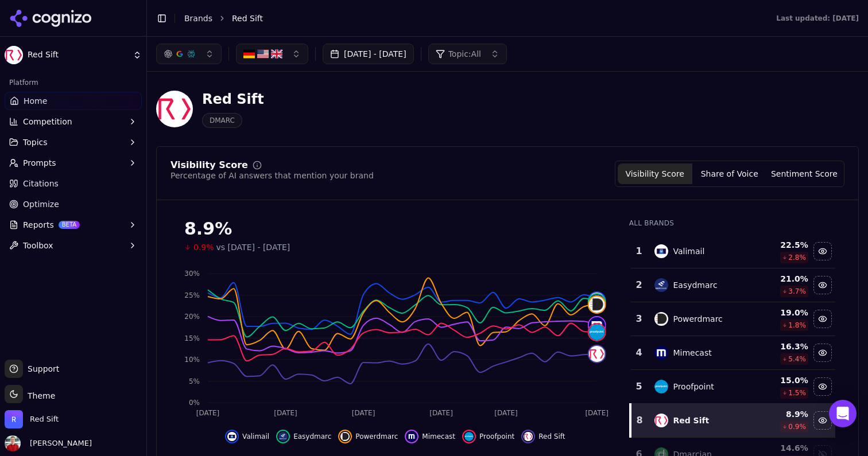 The width and height of the screenshot is (868, 456). Describe the element at coordinates (797, 257) in the screenshot. I see `span: 2.8 %` at that location.